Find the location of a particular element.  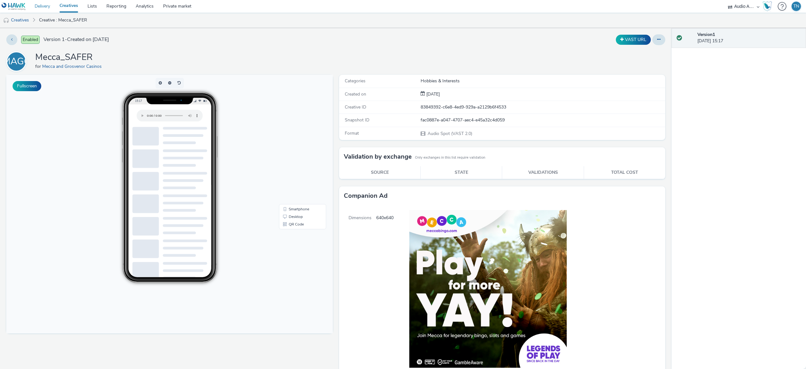

span: Creative ID is located at coordinates (356, 107).